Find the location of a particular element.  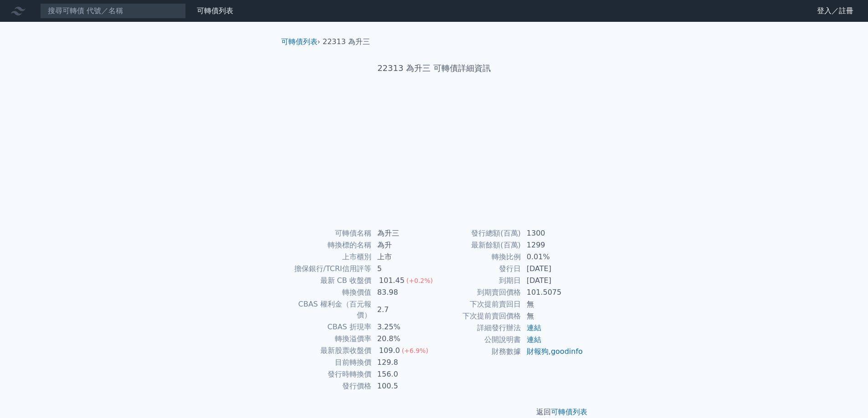

td: 1299 is located at coordinates (552, 245).